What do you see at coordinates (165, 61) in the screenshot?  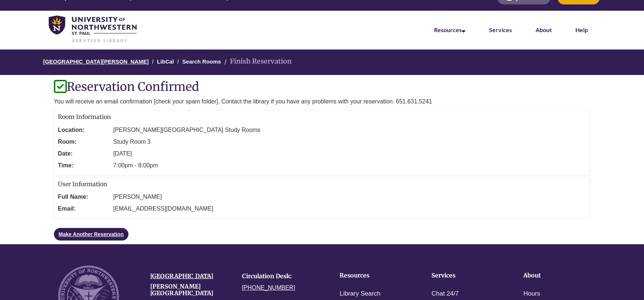 I see `a: LibCal` at bounding box center [165, 61].